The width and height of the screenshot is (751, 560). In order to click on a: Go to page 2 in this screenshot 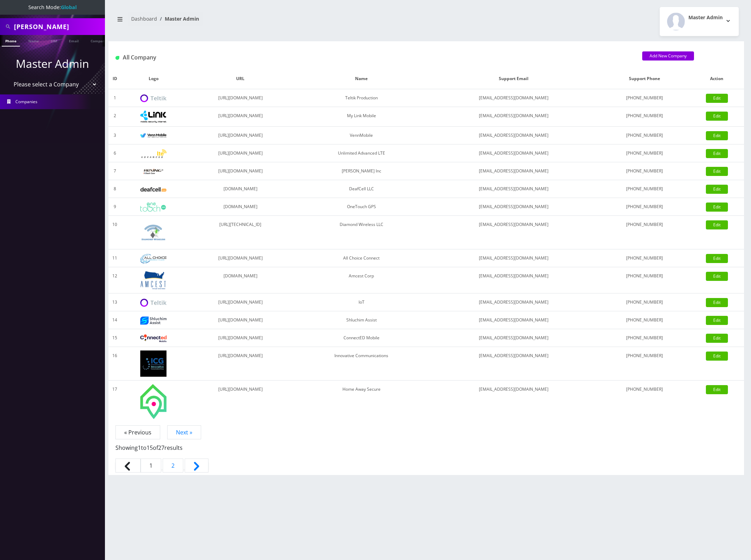, I will do `click(173, 466)`.